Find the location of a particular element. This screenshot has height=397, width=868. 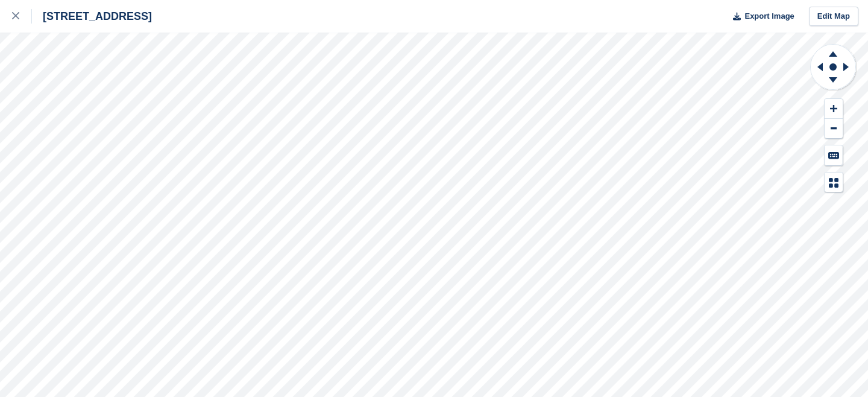

span: Export Image is located at coordinates (769, 16).